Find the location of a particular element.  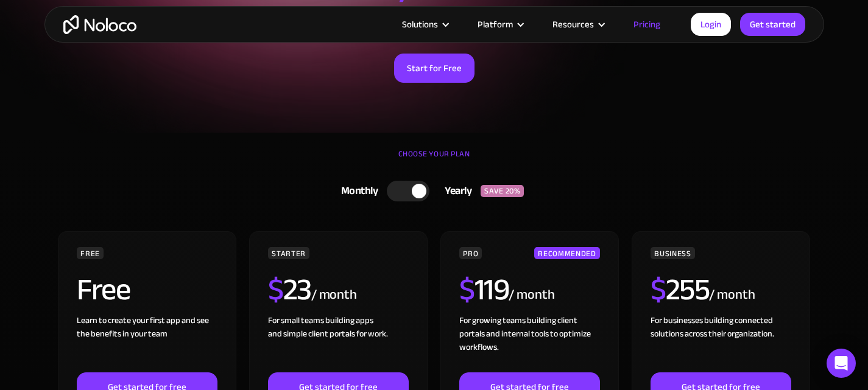

div: FREE is located at coordinates (90, 253).